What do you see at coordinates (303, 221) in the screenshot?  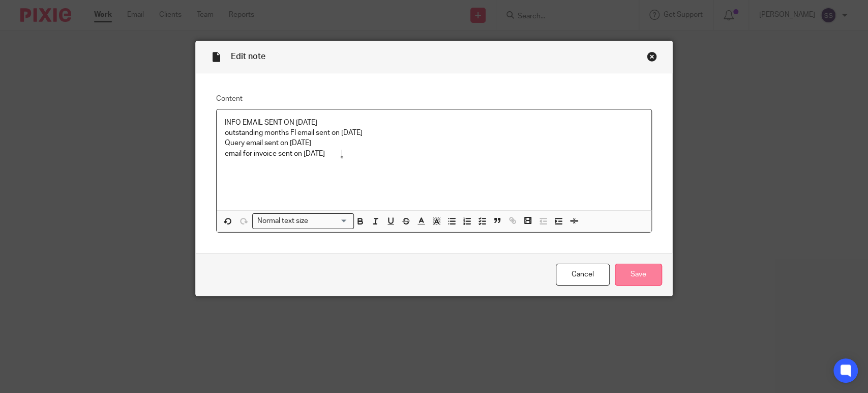 I see `div: Search for option` at bounding box center [303, 221].